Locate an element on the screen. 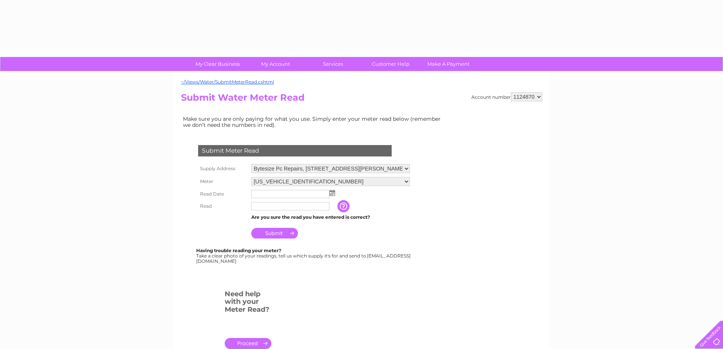  a: My Account is located at coordinates (275, 64).